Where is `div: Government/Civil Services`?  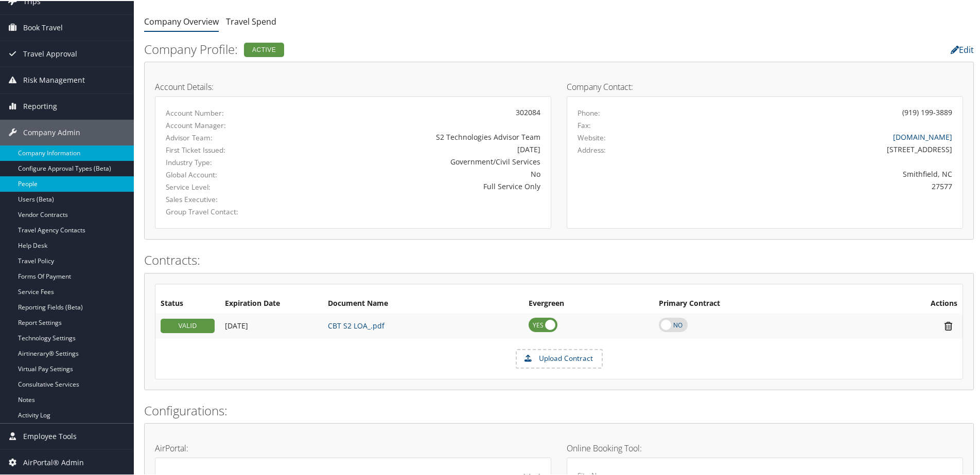 div: Government/Civil Services is located at coordinates (418, 160).